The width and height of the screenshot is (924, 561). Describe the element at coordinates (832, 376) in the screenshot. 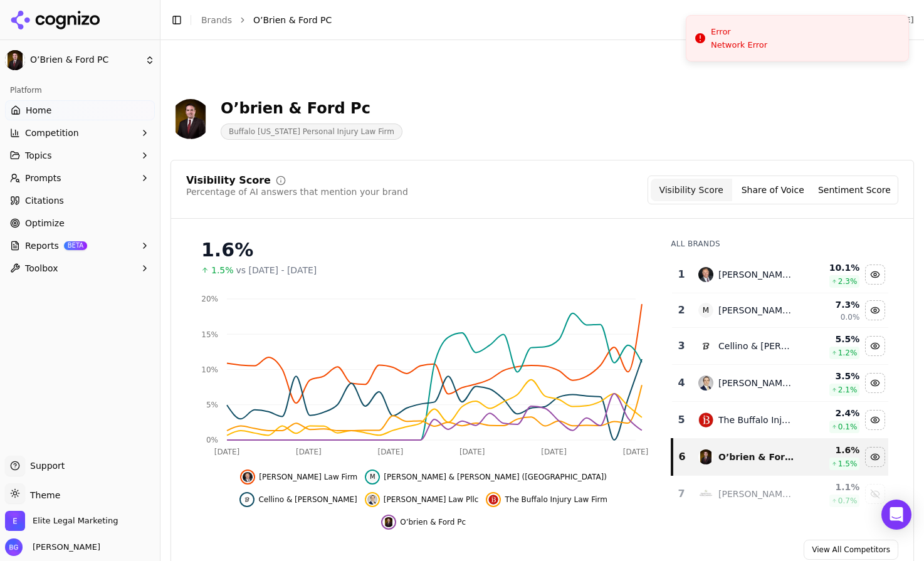

I see `div: 3.5 %` at that location.